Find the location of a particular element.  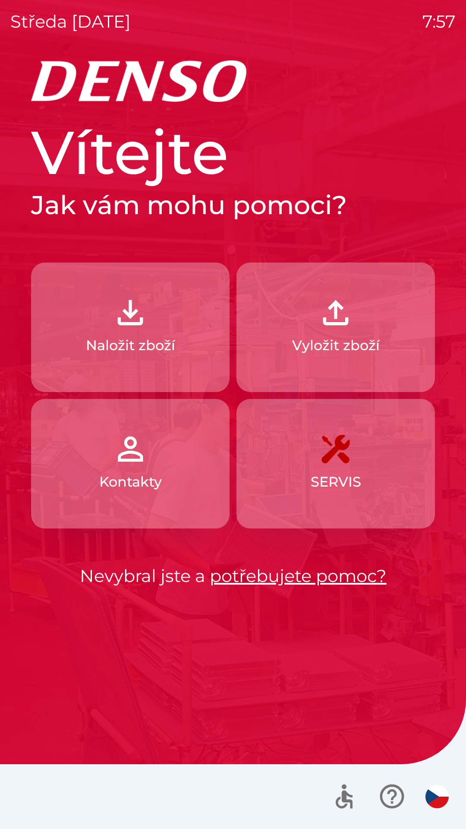

img: 918cc13a-b407-47b8-8082-7d4a57a89498.png is located at coordinates (130, 313).